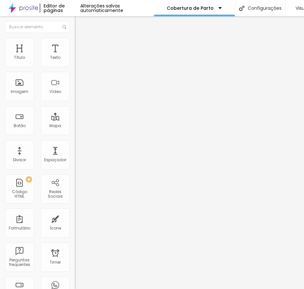  Describe the element at coordinates (20, 160) in the screenshot. I see `div: Divisor` at that location.